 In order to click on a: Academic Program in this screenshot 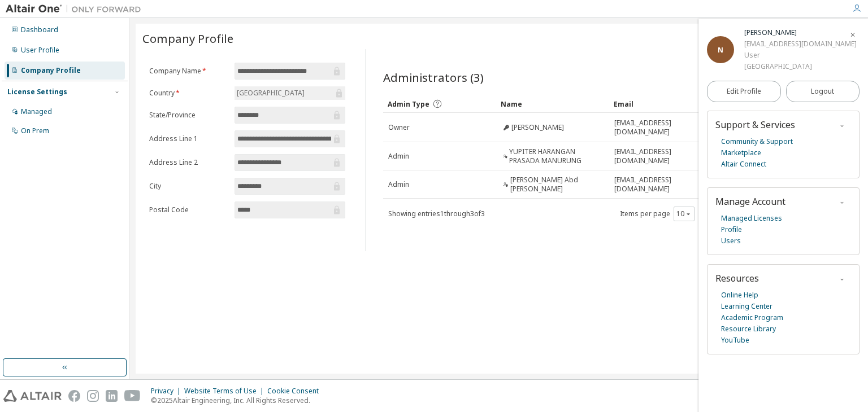, I will do `click(752, 318)`.